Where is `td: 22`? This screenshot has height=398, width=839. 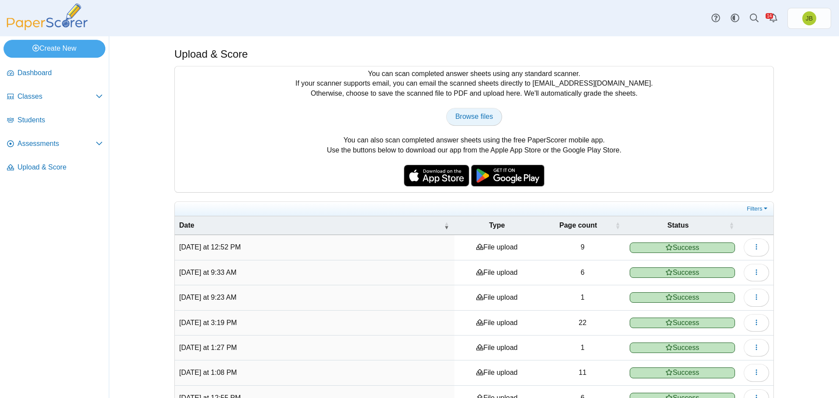 td: 22 is located at coordinates (583, 323).